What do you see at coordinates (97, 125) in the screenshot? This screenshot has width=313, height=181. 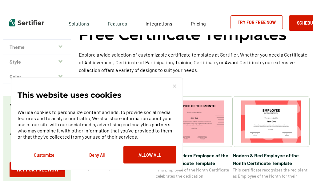 I see `p: We use cookies to personalize content and ads, to provide social media features and to analyze ou...` at bounding box center [97, 125].